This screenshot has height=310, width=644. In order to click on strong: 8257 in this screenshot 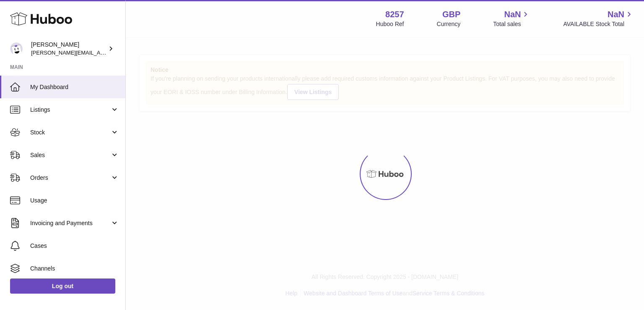, I will do `click(395, 14)`.